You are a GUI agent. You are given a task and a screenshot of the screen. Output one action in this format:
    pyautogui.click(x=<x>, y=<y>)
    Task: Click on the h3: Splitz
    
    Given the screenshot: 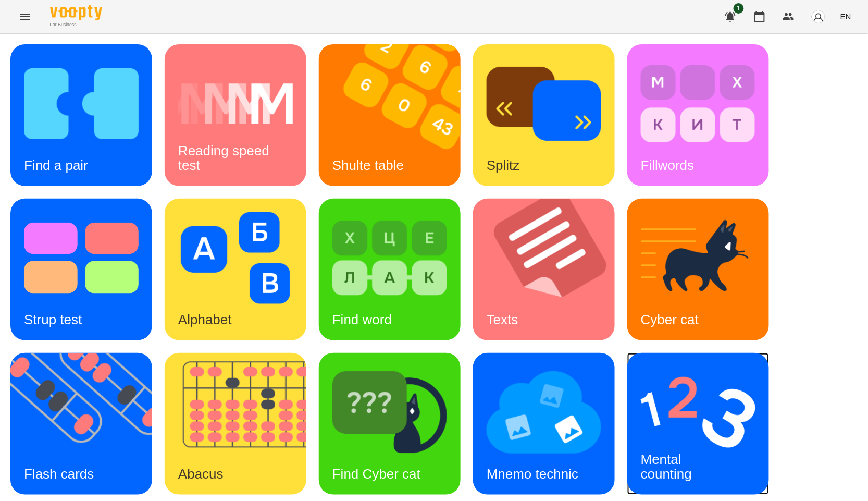 What is the action you would take?
    pyautogui.click(x=504, y=165)
    